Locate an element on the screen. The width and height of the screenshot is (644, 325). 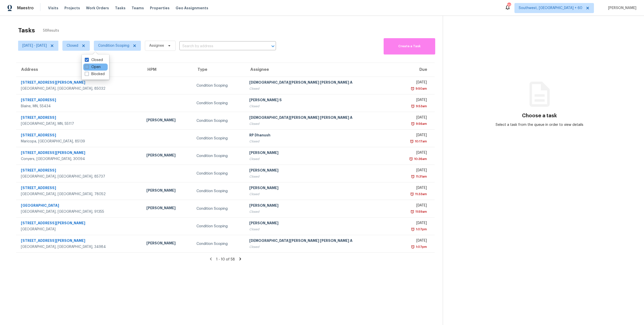
div: 9:56am is located at coordinates (421, 124).